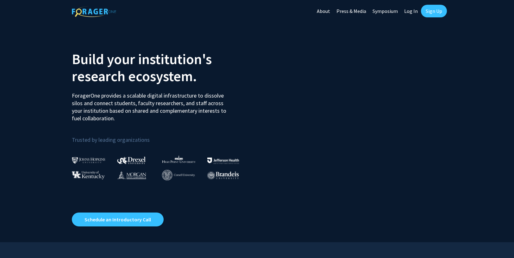 Image resolution: width=514 pixels, height=258 pixels. Describe the element at coordinates (223, 176) in the screenshot. I see `img: Brandeis University` at that location.